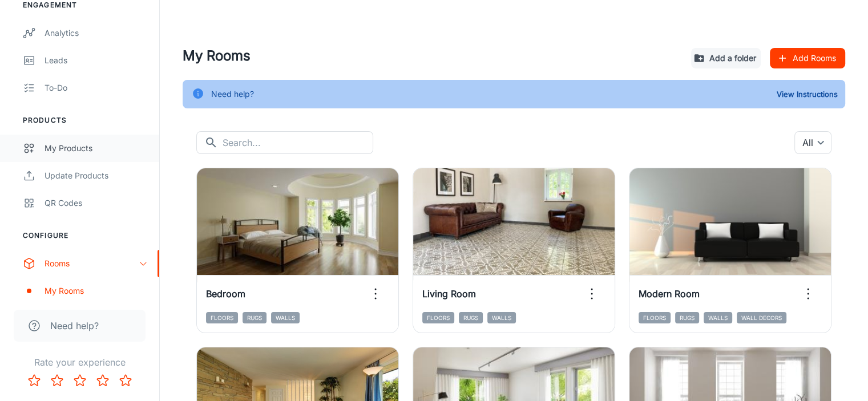  Describe the element at coordinates (298, 143) in the screenshot. I see `input: Search...` at that location.